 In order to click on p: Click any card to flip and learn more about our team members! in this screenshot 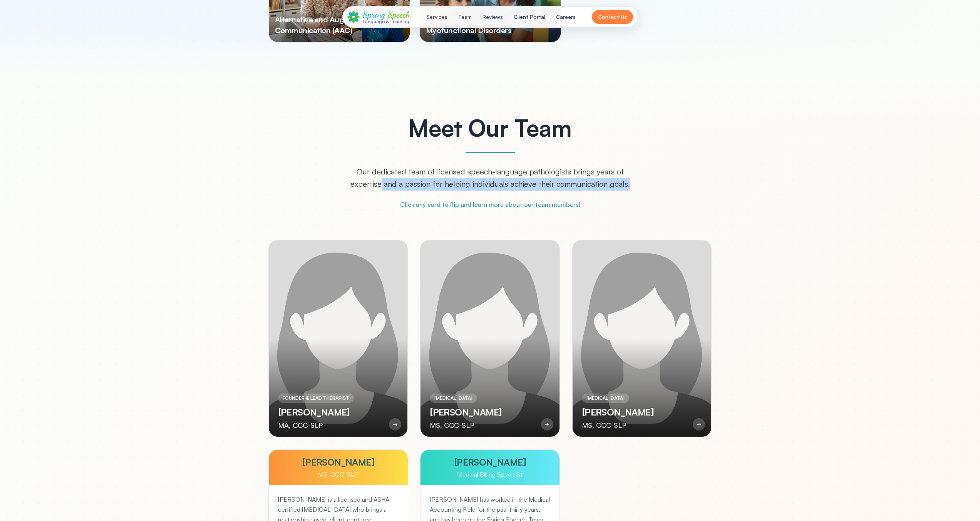, I will do `click(490, 204)`.